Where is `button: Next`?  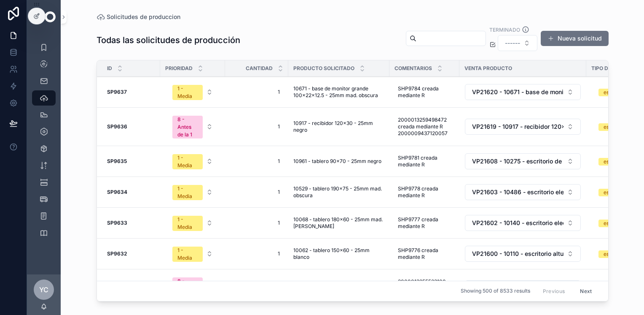
button: Next is located at coordinates (586, 291).